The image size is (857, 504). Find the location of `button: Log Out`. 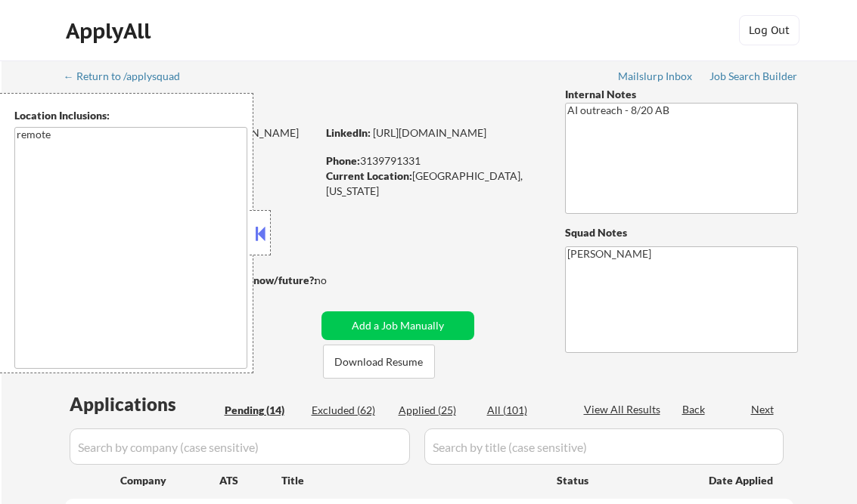

button: Log Out is located at coordinates (769, 30).